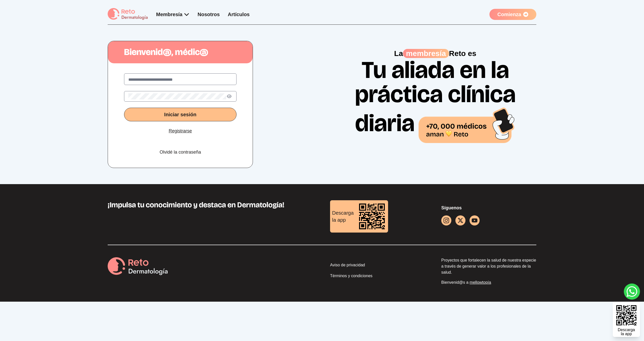 The width and height of the screenshot is (644, 341). Describe the element at coordinates (475, 220) in the screenshot. I see `a: youtube icon` at that location.